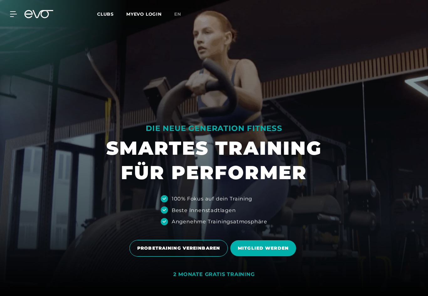 This screenshot has width=428, height=296. I want to click on a: PROBETRAINING VEREINBAREN, so click(180, 248).